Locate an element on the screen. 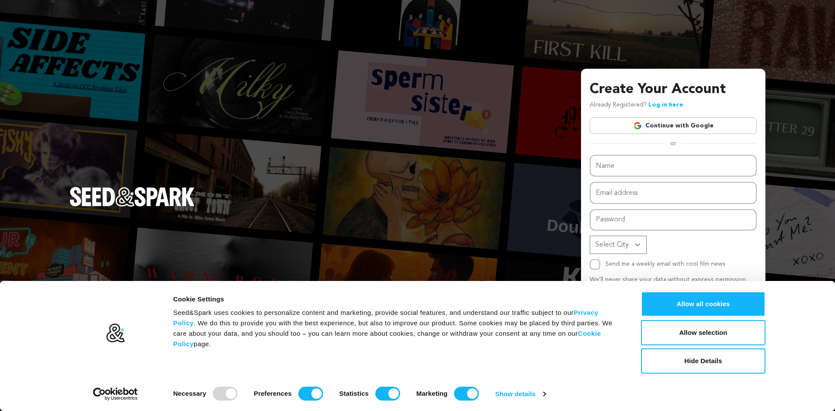 The width and height of the screenshot is (835, 411). a: Log in here is located at coordinates (666, 105).